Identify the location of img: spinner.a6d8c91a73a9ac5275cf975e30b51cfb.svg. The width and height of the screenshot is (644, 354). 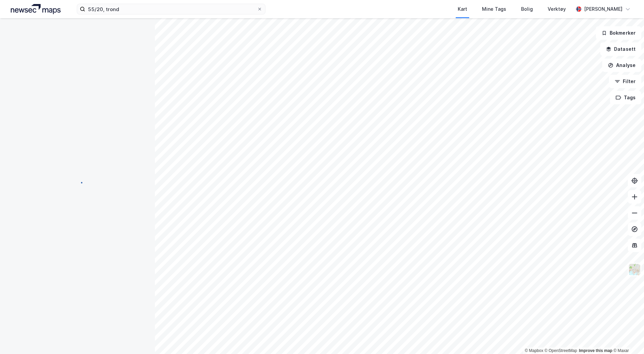
(77, 182).